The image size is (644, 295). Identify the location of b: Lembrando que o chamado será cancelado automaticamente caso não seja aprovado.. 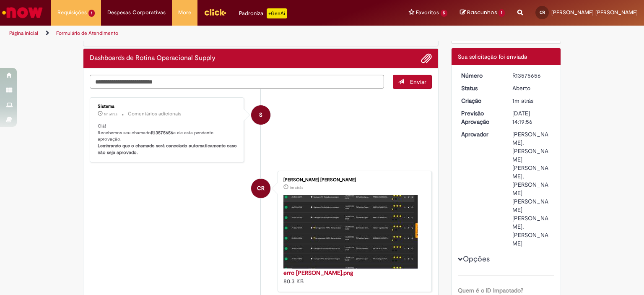
(167, 149).